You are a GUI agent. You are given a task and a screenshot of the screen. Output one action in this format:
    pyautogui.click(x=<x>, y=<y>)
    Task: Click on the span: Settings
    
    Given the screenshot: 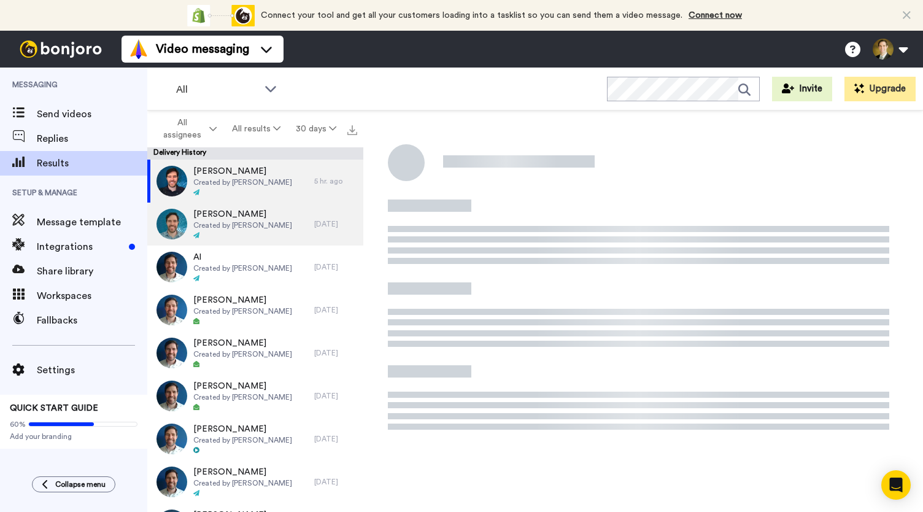 What is the action you would take?
    pyautogui.click(x=92, y=370)
    